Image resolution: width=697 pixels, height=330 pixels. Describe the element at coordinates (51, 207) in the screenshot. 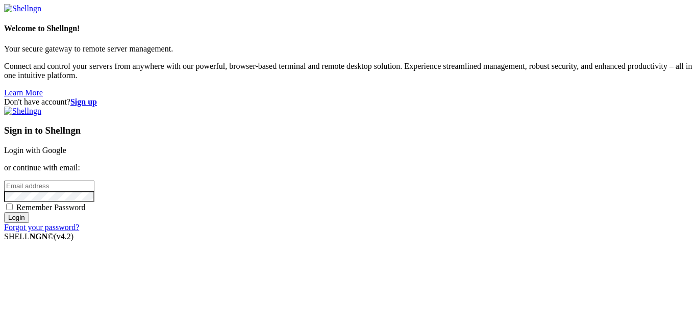

I see `span: Remember Password` at that location.